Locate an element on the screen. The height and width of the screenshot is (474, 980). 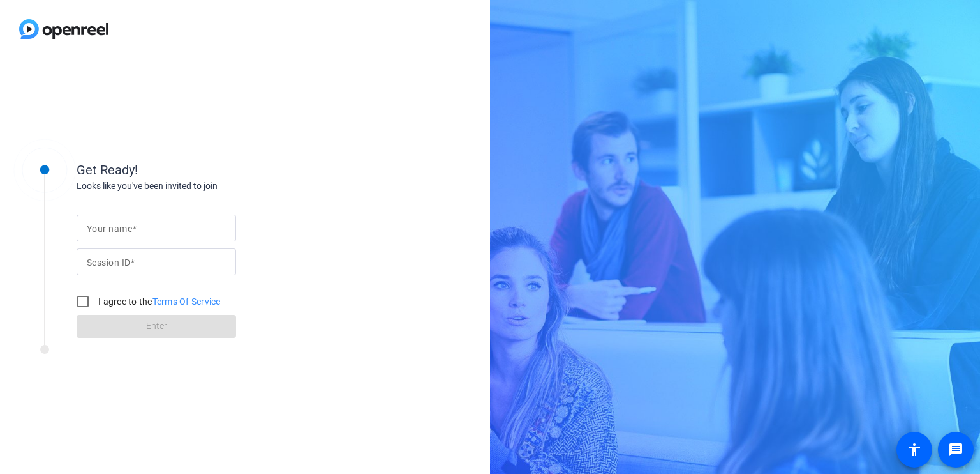
div: Looks like you've been invited to join is located at coordinates (204, 186).